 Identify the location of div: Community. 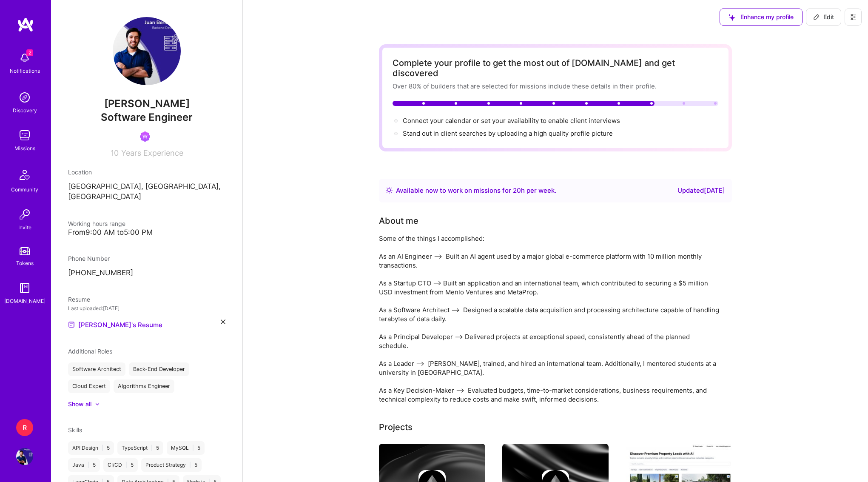
(25, 189).